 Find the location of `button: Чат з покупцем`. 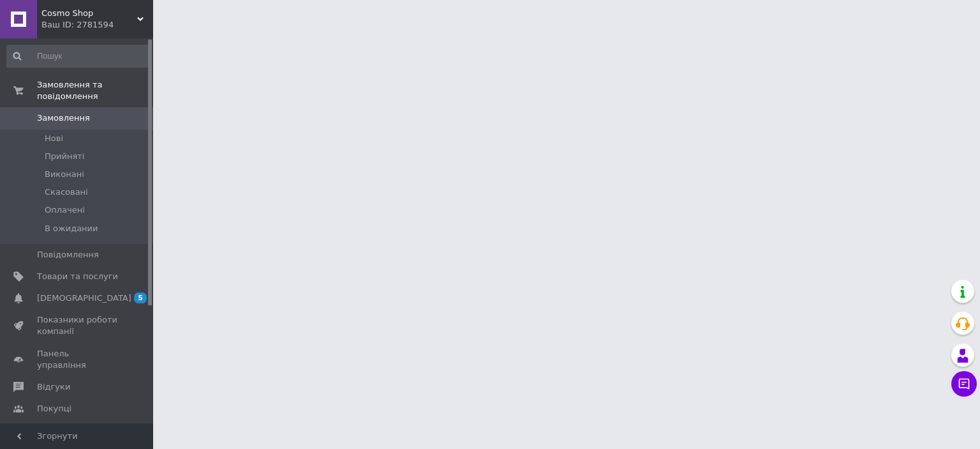

button: Чат з покупцем is located at coordinates (964, 384).